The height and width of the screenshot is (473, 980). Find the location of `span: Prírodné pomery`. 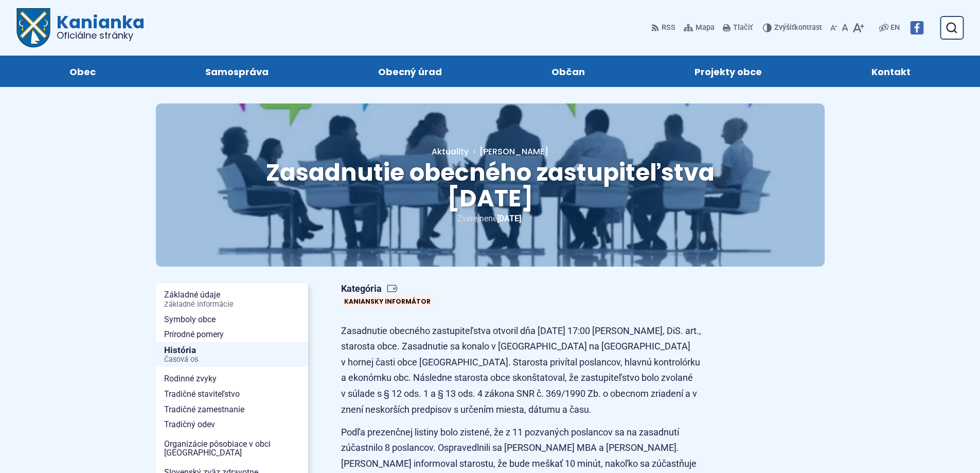

span: Prírodné pomery is located at coordinates (232, 334).